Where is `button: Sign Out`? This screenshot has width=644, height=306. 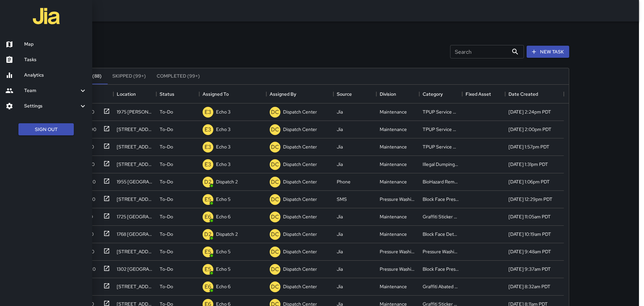
button: Sign Out is located at coordinates (46, 129).